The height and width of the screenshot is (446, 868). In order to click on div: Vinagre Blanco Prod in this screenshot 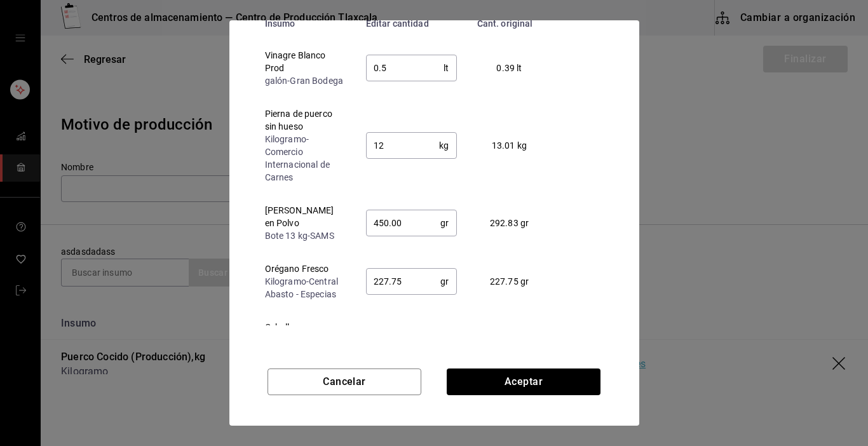, I will do `click(305, 61)`.